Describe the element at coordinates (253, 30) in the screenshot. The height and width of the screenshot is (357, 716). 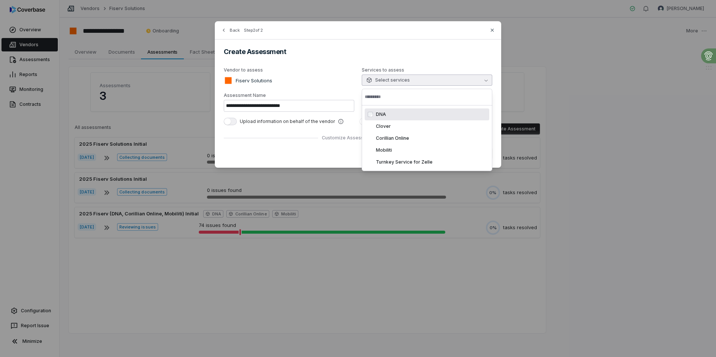
I see `span: Step 2 of 2` at that location.